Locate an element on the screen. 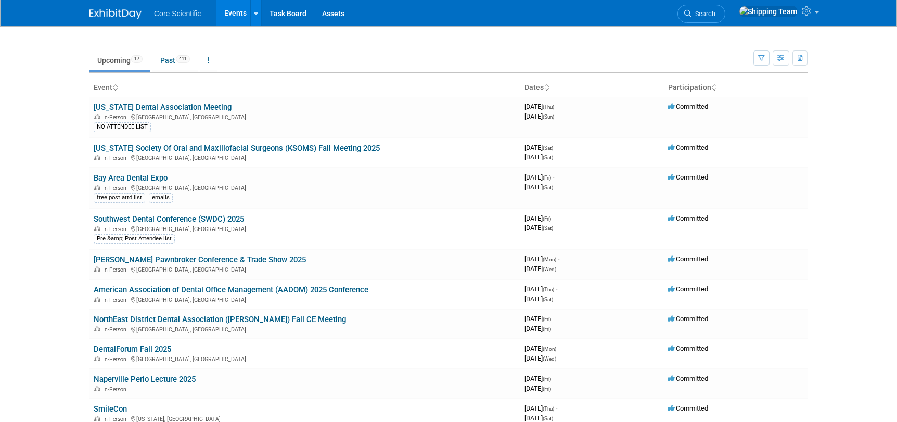 This screenshot has width=897, height=422. a: Sort by Start Date is located at coordinates (547, 87).